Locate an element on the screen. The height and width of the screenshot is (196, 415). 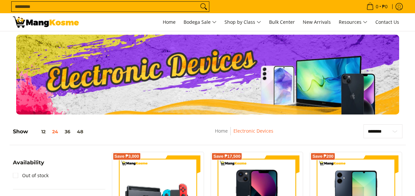
img: Electronic Devices - Premium Brands with Warehouse Prices l Mang Kosme is located at coordinates (46, 22).